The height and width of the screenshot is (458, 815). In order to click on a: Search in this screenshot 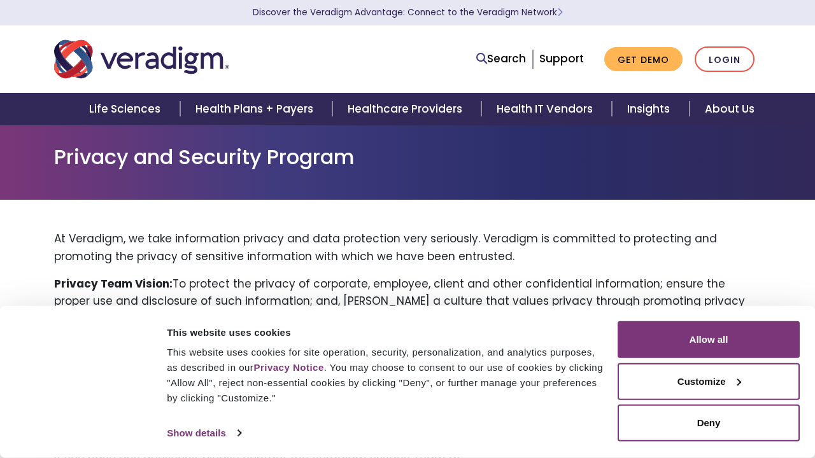, I will do `click(501, 59)`.